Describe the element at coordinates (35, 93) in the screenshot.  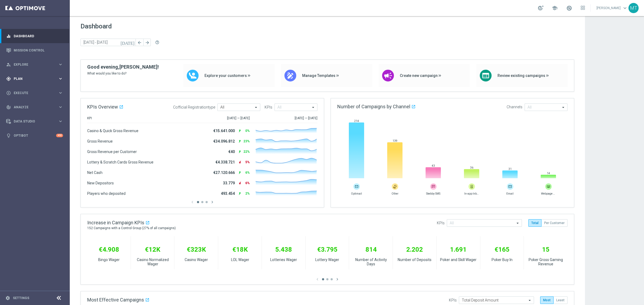
I see `button: play_circle_outline Execute keyboard_arrow_right` at that location.